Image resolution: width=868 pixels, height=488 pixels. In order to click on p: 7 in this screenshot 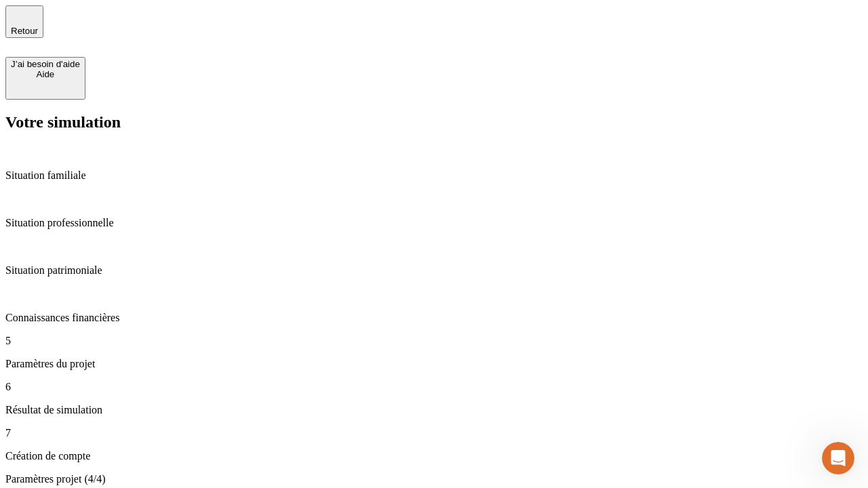, I will do `click(434, 433)`.